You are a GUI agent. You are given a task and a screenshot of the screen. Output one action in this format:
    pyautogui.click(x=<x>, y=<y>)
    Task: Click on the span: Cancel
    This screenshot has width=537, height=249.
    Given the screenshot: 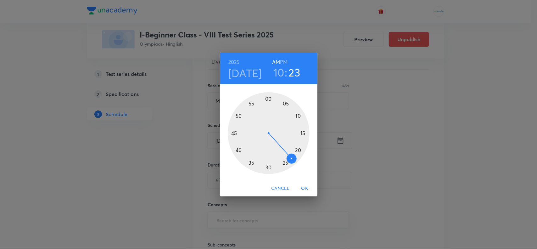 What is the action you would take?
    pyautogui.click(x=280, y=188)
    